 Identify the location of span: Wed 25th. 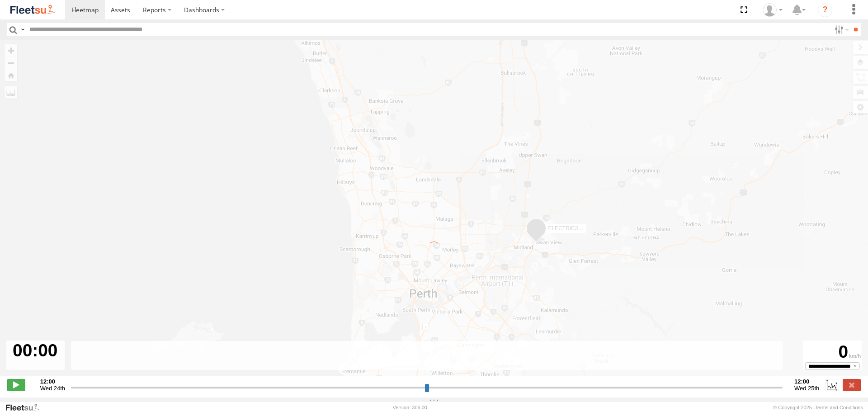
(806, 388).